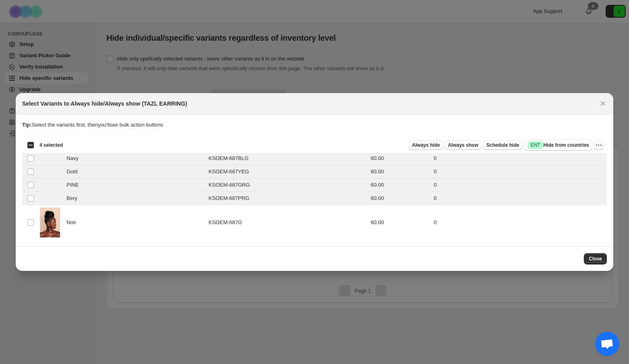 The image size is (629, 364). Describe the element at coordinates (75, 159) in the screenshot. I see `span: Navy` at that location.